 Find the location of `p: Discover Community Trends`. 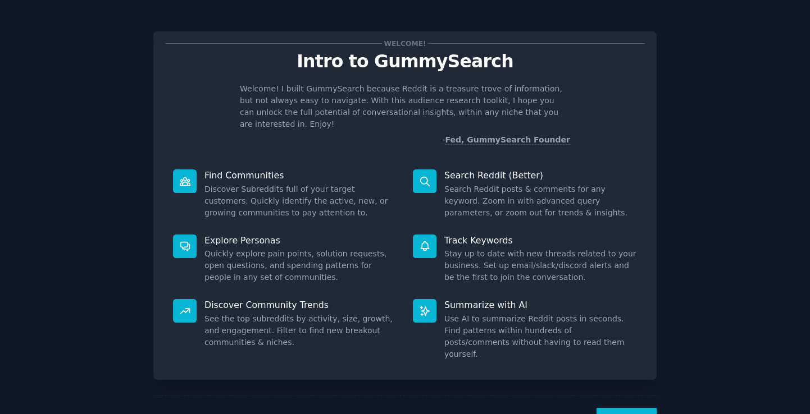

p: Discover Community Trends is located at coordinates (300, 305).